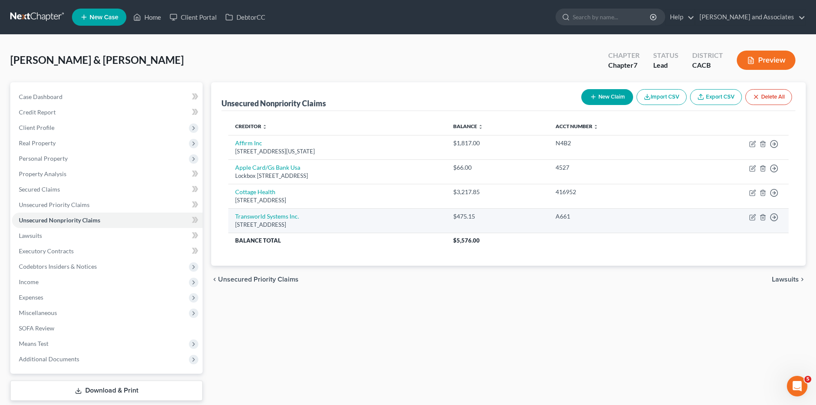 The height and width of the screenshot is (405, 816). What do you see at coordinates (708, 55) in the screenshot?
I see `div: District` at bounding box center [708, 55].